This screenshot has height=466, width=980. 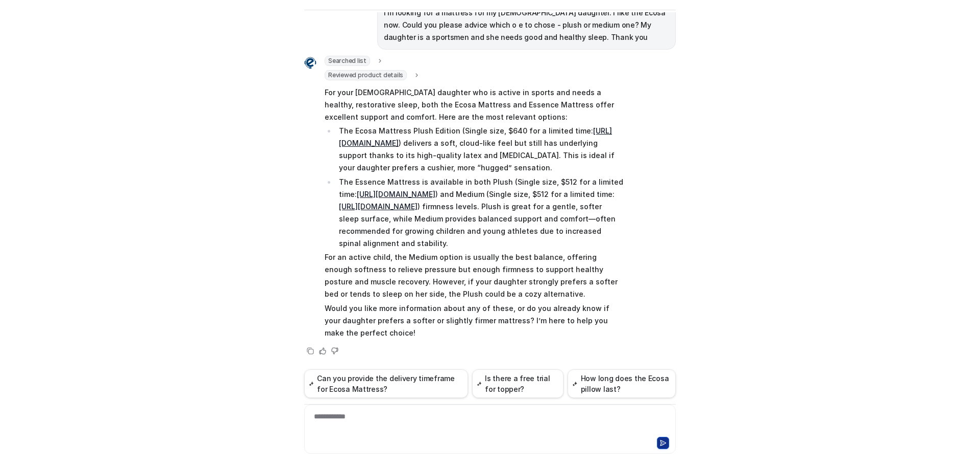 I want to click on p: The Ecosa Mattress Plush Edition (Single size, $640 for a limited time: ) delivers a soft, cloud-..., so click(x=481, y=150).